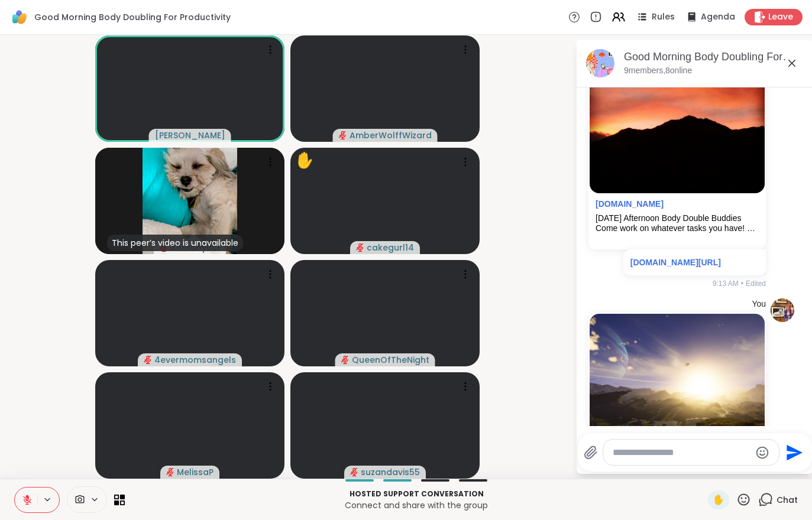  What do you see at coordinates (783, 310) in the screenshot?
I see `img: https://sharewell-space-live.sfo3.digitaloceanspaces.com/user-generated/9a5601ee-7e1f-42be-b53e-4...` at bounding box center [783, 310].